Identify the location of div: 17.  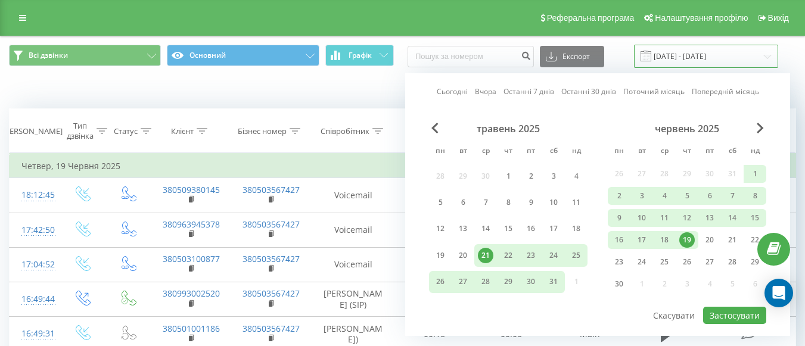
(642, 240).